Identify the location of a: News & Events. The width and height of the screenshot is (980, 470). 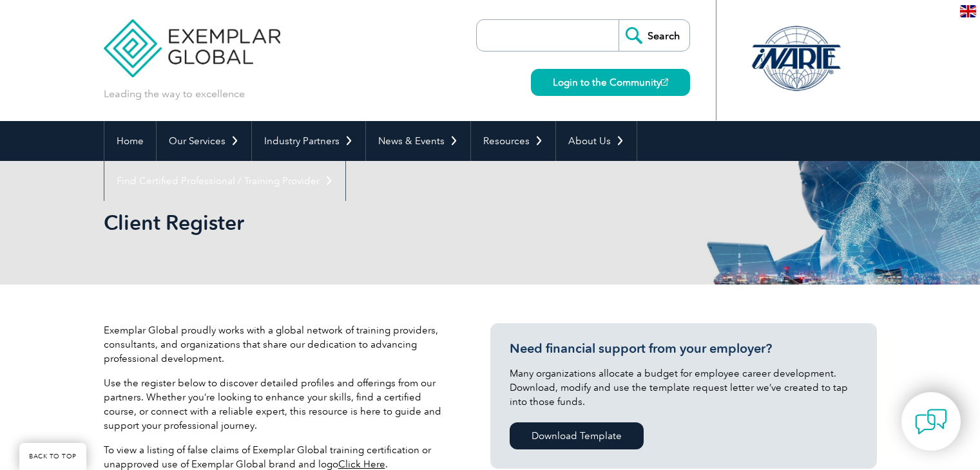
(418, 141).